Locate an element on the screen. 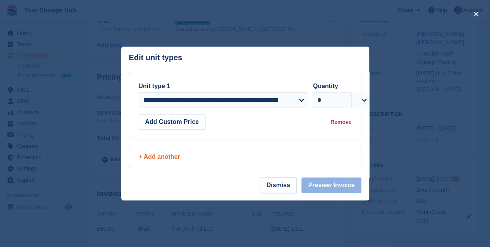 The width and height of the screenshot is (490, 247). button: Dismiss is located at coordinates (278, 185).